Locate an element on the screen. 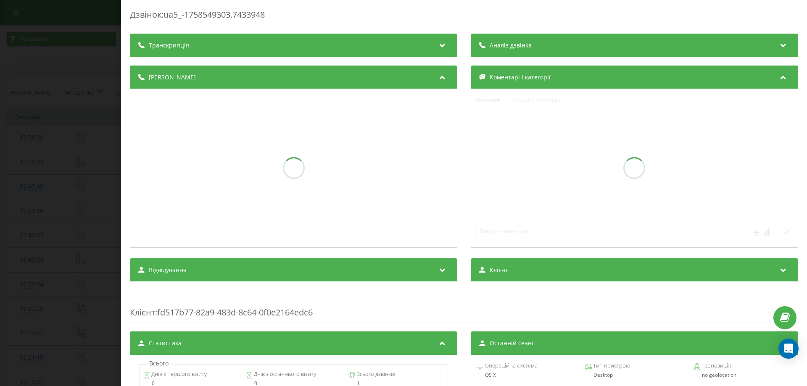  div: Дзвінок : ua5_-1758549303.7433948 is located at coordinates (464, 17).